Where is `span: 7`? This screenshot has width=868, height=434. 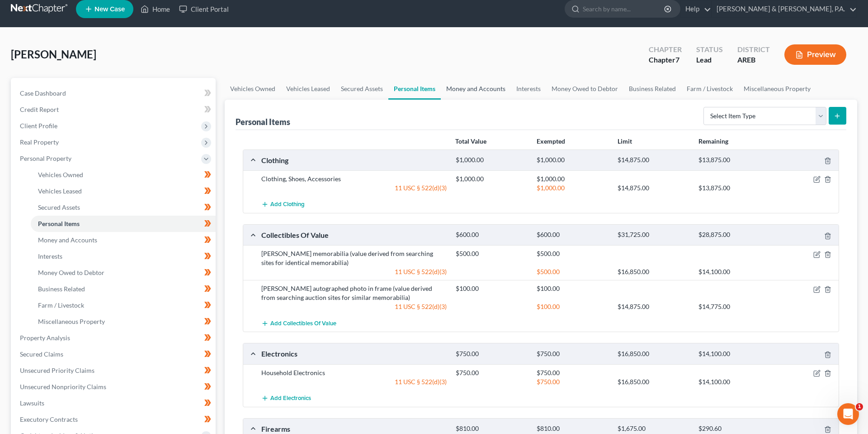 span: 7 is located at coordinates (677, 59).